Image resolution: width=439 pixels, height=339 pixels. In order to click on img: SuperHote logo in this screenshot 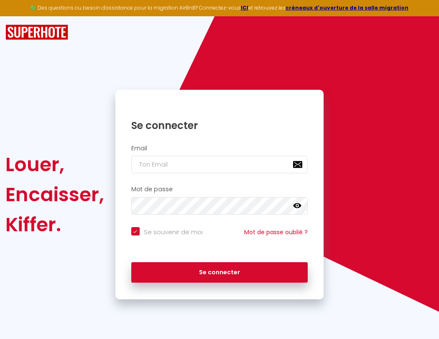, I will do `click(37, 32)`.